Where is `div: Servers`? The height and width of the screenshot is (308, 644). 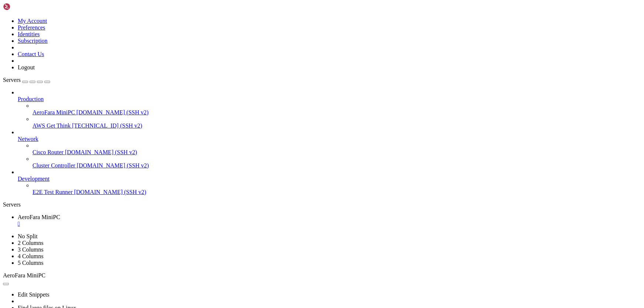
div: Servers is located at coordinates (322, 205).